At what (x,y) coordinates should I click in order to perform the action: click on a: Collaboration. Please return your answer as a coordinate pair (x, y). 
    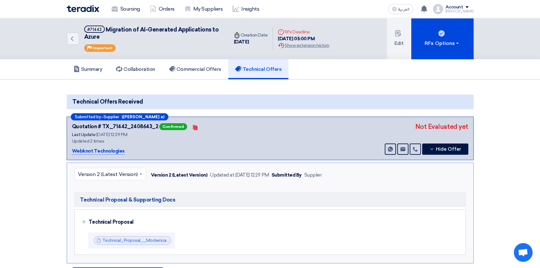
    Looking at the image, I should click on (136, 69).